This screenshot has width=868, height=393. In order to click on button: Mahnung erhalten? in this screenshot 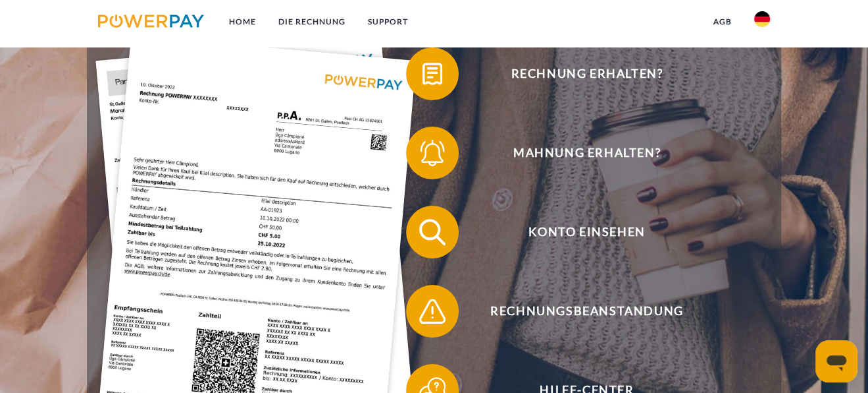, I will do `click(578, 153)`.